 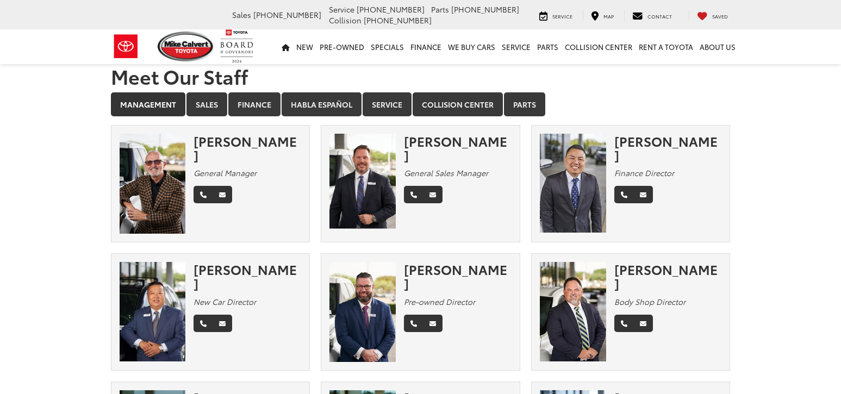 I want to click on a: WE BUY CARS, so click(x=472, y=47).